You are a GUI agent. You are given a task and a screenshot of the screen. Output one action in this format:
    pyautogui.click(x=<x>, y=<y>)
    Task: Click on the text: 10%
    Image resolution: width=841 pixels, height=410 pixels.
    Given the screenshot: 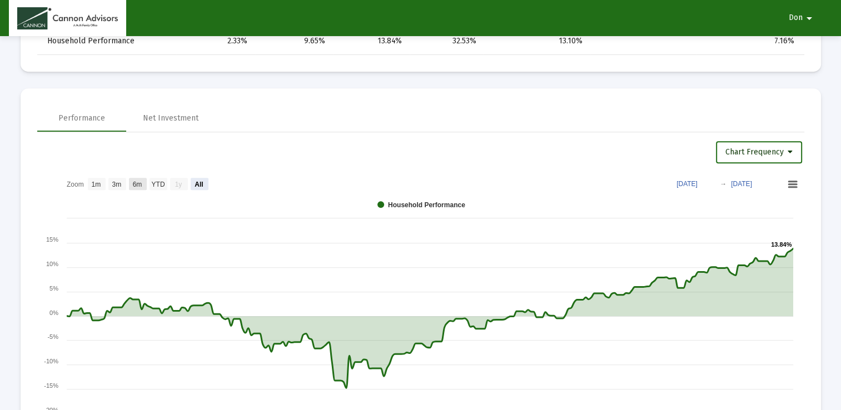 What is the action you would take?
    pyautogui.click(x=52, y=264)
    